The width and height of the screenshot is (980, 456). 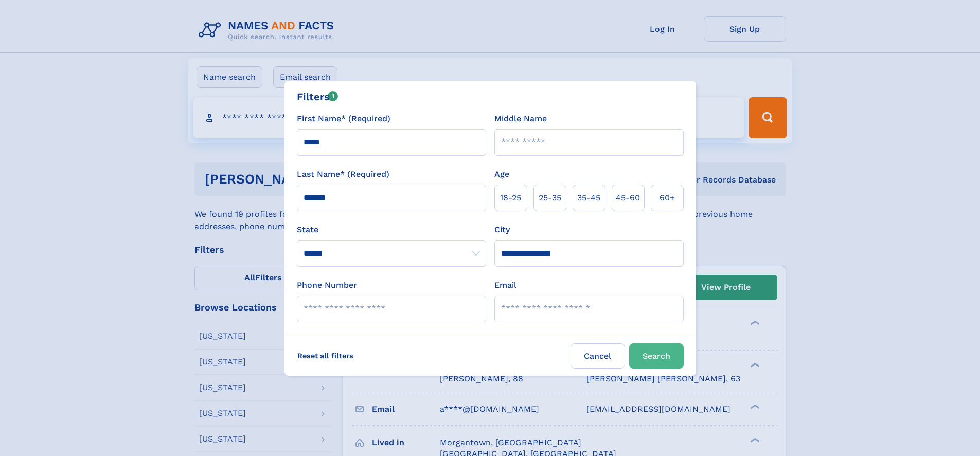 I want to click on label: Middle Name, so click(x=520, y=119).